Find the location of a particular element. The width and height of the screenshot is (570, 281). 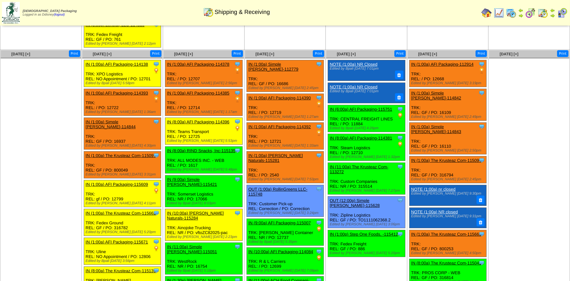

div: TRK: REL: / PO: 12707 is located at coordinates (204, 73).